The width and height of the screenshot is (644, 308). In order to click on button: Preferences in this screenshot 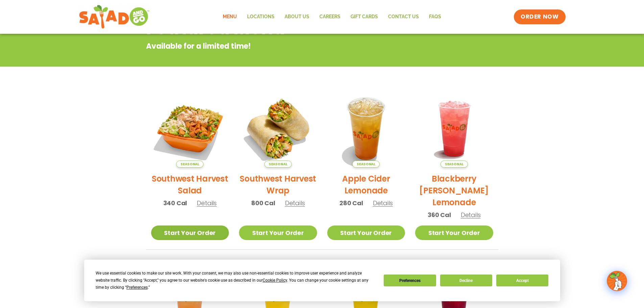, I will do `click(410, 280)`.